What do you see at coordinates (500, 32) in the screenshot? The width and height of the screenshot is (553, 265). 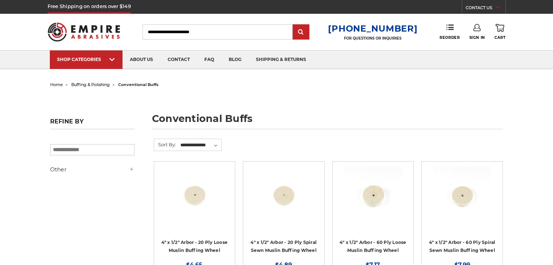 I see `a: Cart` at bounding box center [500, 32].